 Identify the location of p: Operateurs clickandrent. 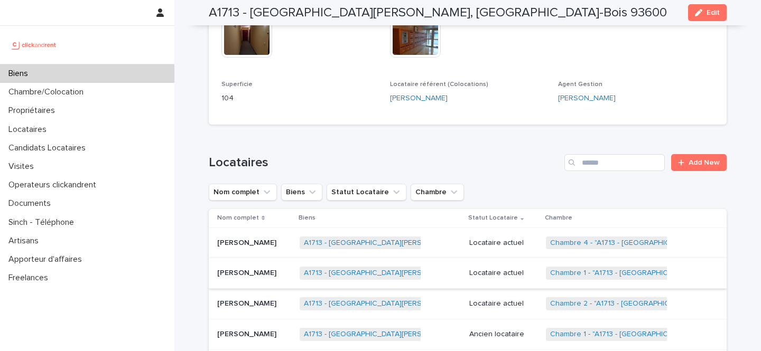
(54, 185).